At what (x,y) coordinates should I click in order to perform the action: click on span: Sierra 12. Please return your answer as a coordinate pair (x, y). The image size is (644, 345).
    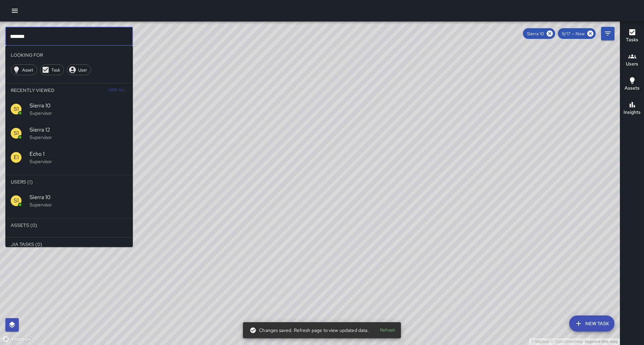
    Looking at the image, I should click on (79, 130).